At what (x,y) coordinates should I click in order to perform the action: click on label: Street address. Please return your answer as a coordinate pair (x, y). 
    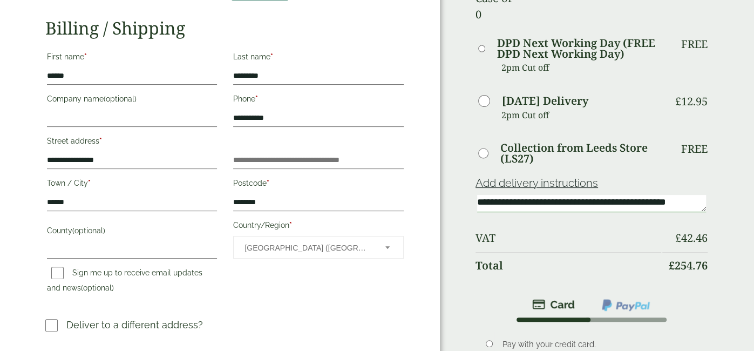
    Looking at the image, I should click on (132, 143).